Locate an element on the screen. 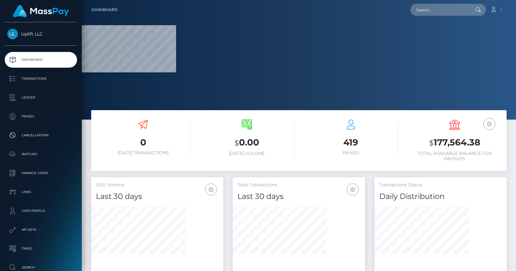 Image resolution: width=516 pixels, height=271 pixels. a: Batches is located at coordinates (41, 154).